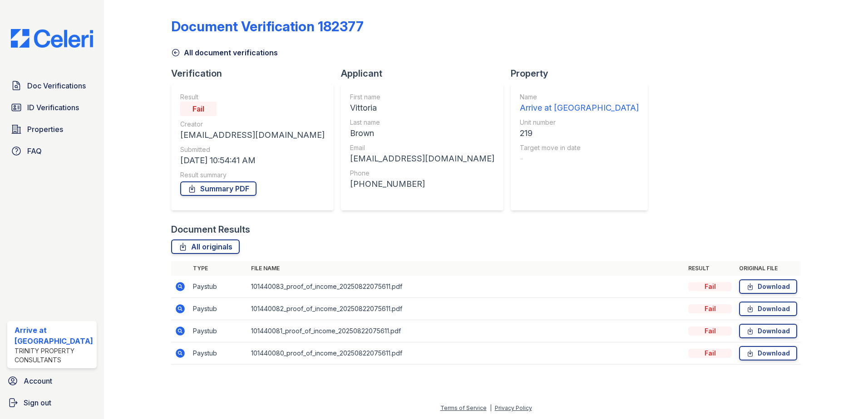 The height and width of the screenshot is (419, 868). What do you see at coordinates (224, 52) in the screenshot?
I see `a: All document verifications` at bounding box center [224, 52].